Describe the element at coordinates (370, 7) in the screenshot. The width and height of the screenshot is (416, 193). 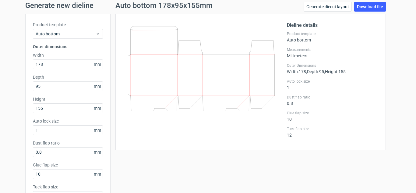
I see `a: Download file` at that location.